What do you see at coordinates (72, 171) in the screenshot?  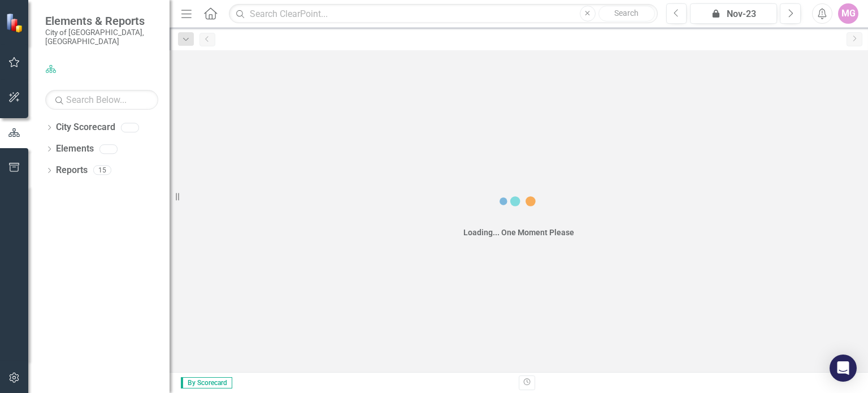 I see `a: Reports` at bounding box center [72, 171].